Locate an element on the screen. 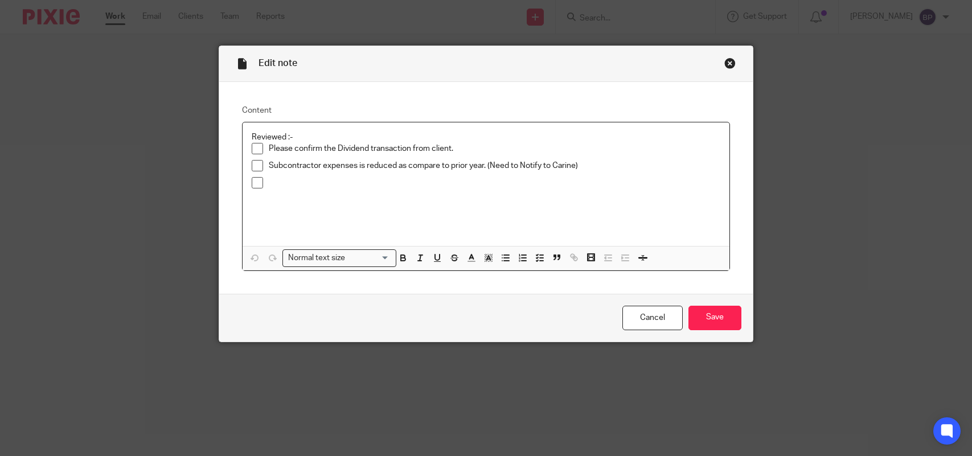 The image size is (972, 456). p: Reviewed :- is located at coordinates (486, 137).